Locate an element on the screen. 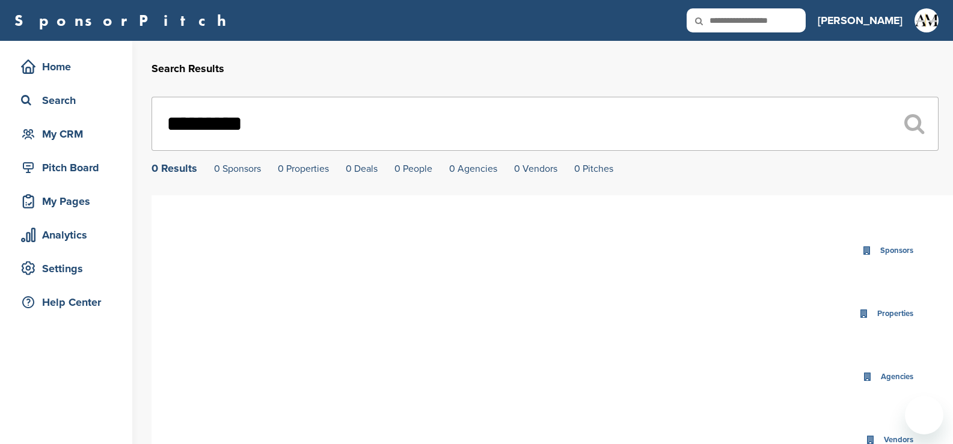  div: 0 Results is located at coordinates (174, 168).